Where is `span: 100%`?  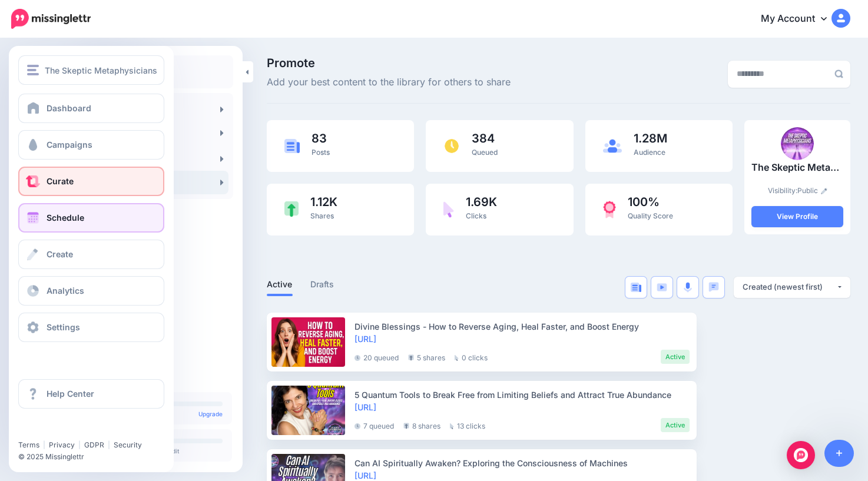 span: 100% is located at coordinates (650, 202).